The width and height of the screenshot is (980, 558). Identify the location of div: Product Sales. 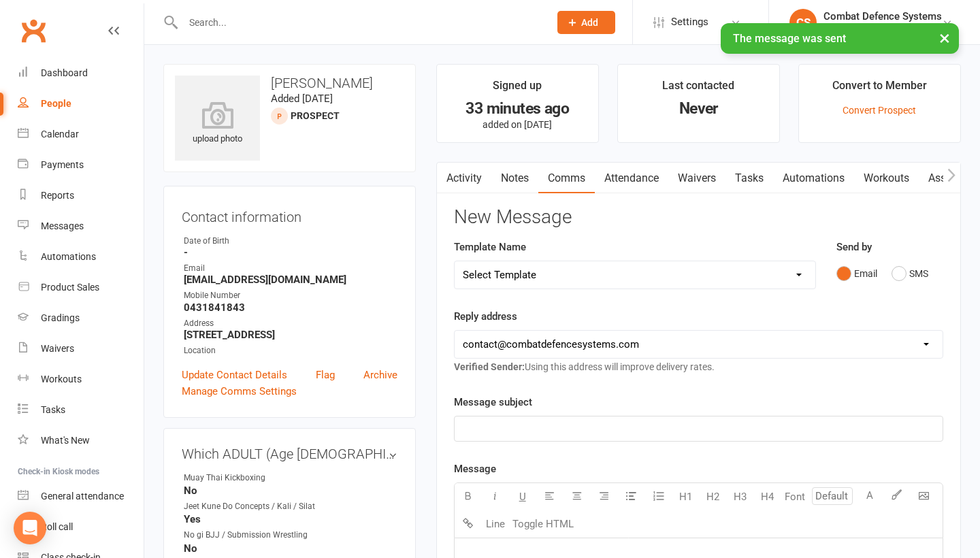
(70, 287).